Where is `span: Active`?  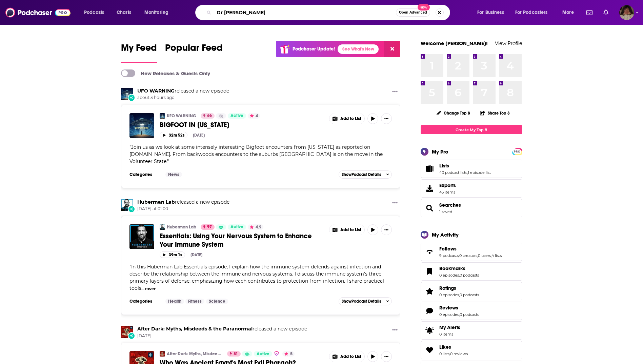 span: Active is located at coordinates (237, 116).